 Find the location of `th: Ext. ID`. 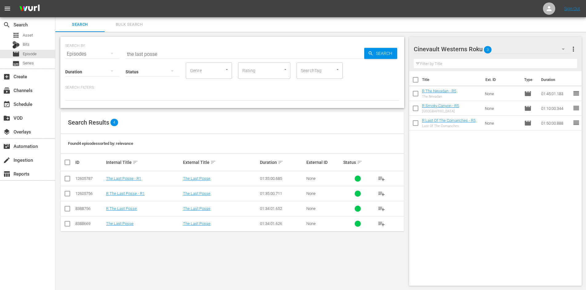

th: Ext. ID is located at coordinates (501, 80).